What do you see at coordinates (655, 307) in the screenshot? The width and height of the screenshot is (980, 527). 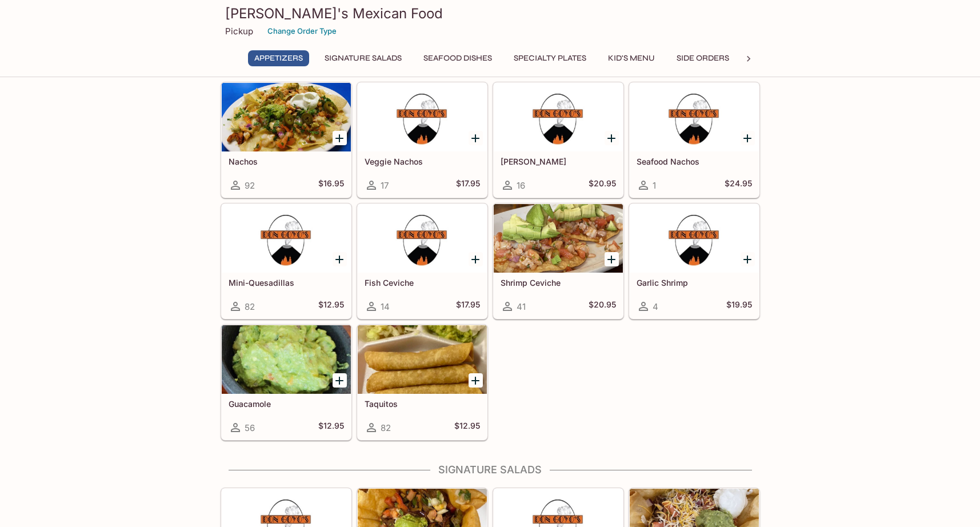 I see `span: 4` at bounding box center [655, 307].